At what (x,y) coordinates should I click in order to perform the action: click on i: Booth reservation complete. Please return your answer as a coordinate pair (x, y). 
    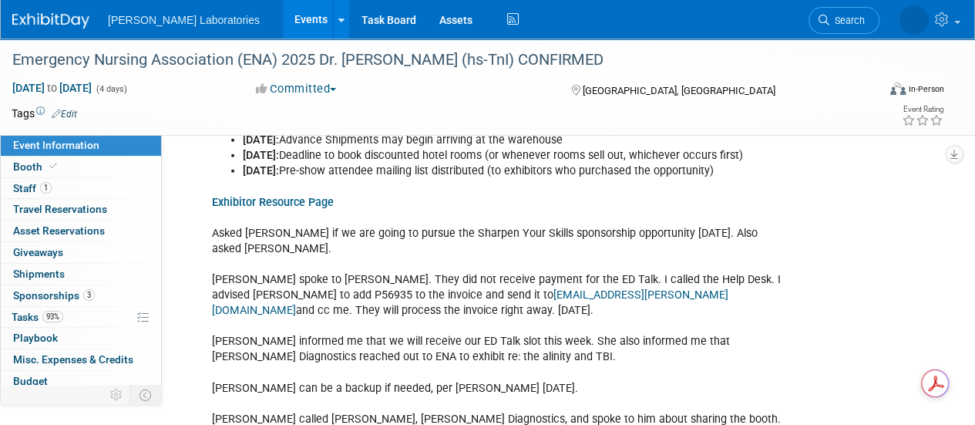
    Looking at the image, I should click on (53, 166).